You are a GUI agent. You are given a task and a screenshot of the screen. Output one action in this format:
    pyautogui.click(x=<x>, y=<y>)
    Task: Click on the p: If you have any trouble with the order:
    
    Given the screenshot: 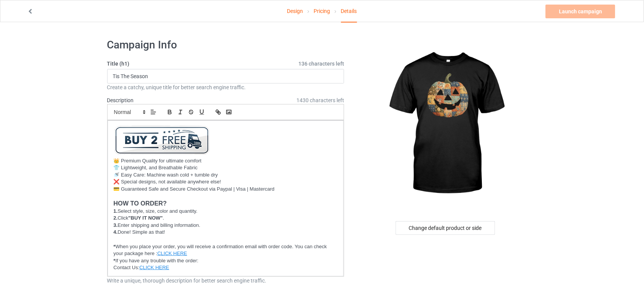 What is the action you would take?
    pyautogui.click(x=226, y=261)
    